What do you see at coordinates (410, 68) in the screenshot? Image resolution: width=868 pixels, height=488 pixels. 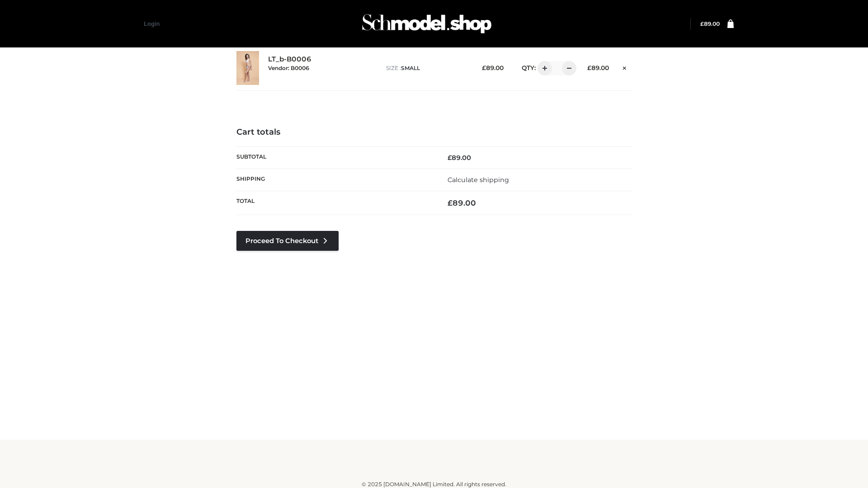 I see `span: SMALL` at bounding box center [410, 68].